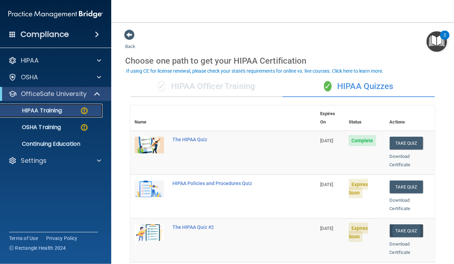 The width and height of the screenshot is (454, 264). What do you see at coordinates (34, 161) in the screenshot?
I see `p: Settings` at bounding box center [34, 161].